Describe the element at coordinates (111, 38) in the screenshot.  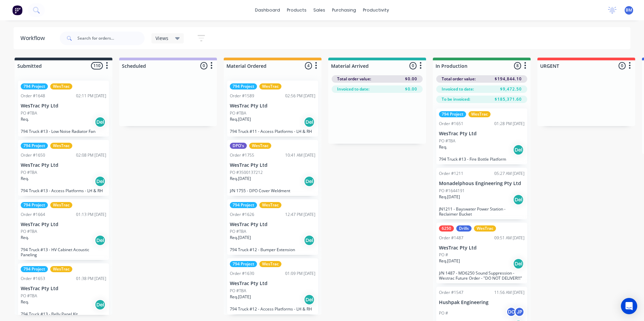
I see `input: Search for orders...` at that location.